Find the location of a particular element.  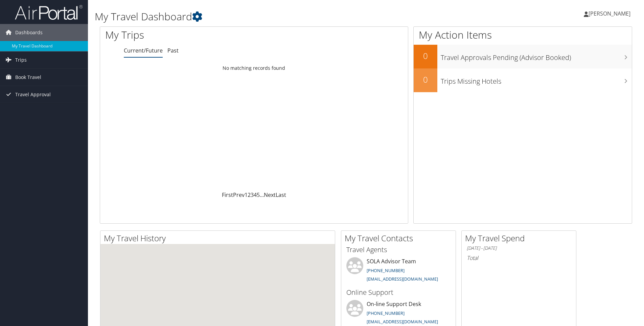

a: Prev is located at coordinates (239, 195).